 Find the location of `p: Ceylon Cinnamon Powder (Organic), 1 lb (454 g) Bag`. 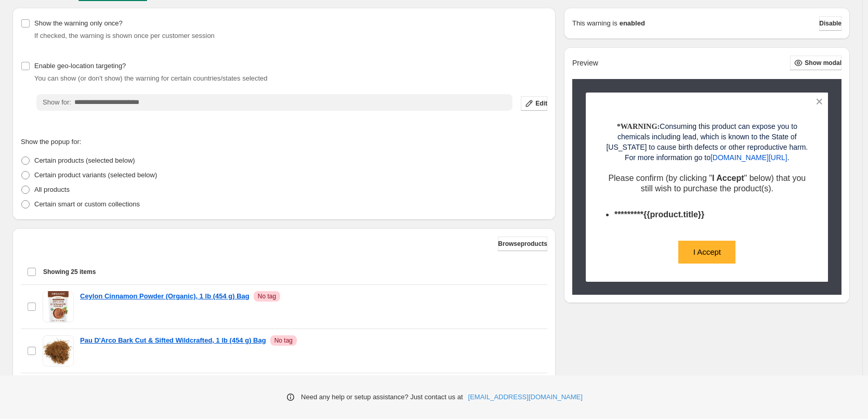

p: Ceylon Cinnamon Powder (Organic), 1 lb (454 g) Bag is located at coordinates (164, 296).